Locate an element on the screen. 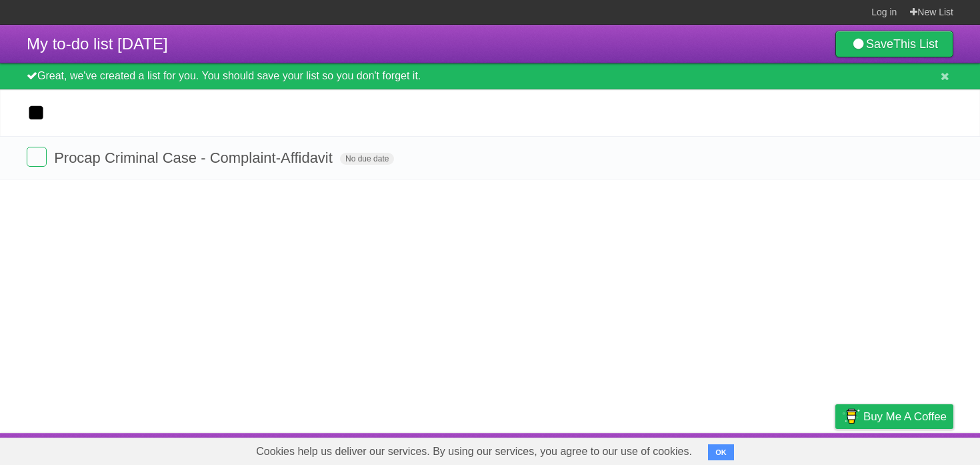  button: OK is located at coordinates (721, 452).